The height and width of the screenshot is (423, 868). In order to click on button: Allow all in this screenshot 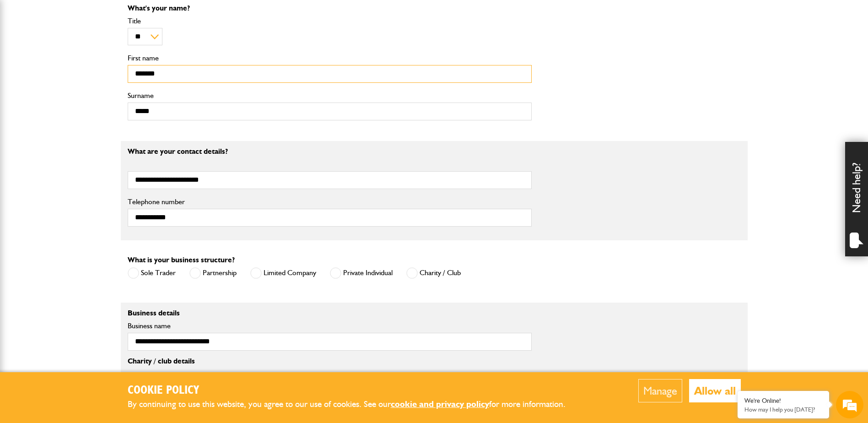, I will do `click(715, 391)`.